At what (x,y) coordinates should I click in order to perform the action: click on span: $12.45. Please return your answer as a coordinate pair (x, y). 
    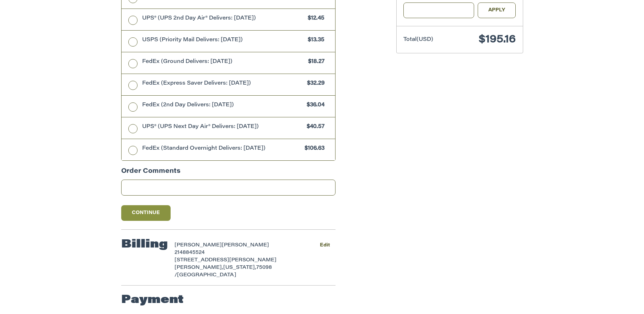
    Looking at the image, I should click on (315, 18).